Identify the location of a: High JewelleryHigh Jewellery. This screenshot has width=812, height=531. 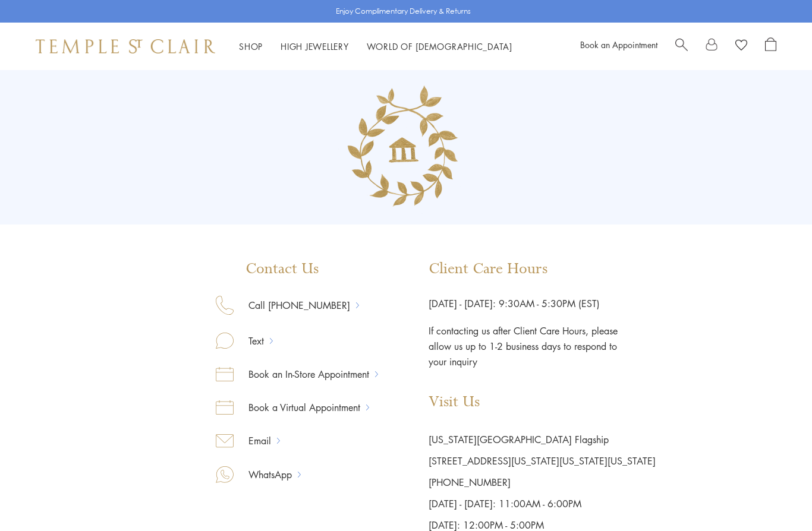
(314, 46).